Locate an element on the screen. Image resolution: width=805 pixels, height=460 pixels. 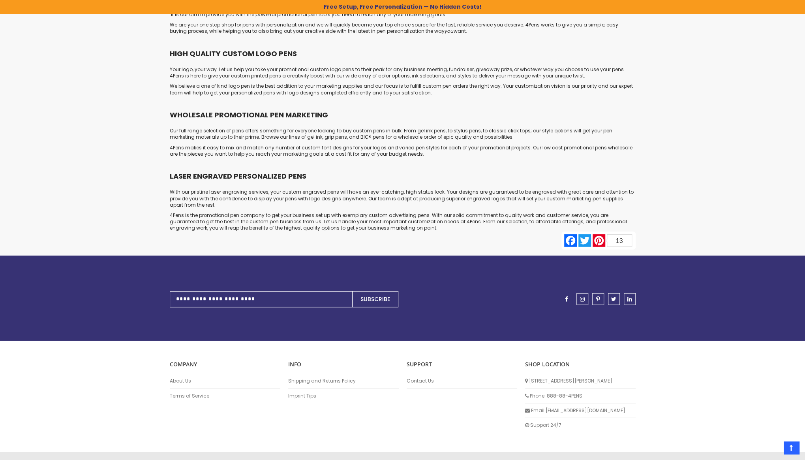
p: Your logo, your way. Let us help you take your promotional custom logo pens to their peak for any... is located at coordinates (403, 73).